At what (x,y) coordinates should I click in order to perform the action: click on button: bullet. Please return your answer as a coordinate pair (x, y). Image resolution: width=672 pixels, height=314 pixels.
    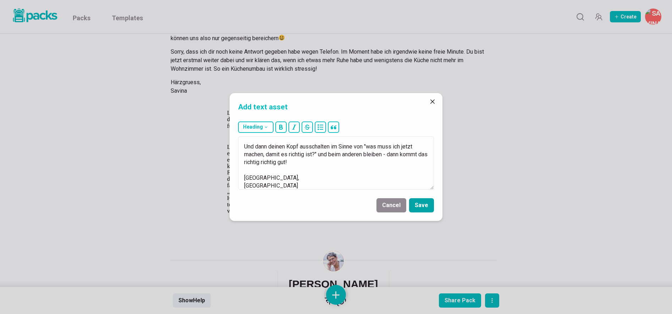
    Looking at the image, I should click on (320, 127).